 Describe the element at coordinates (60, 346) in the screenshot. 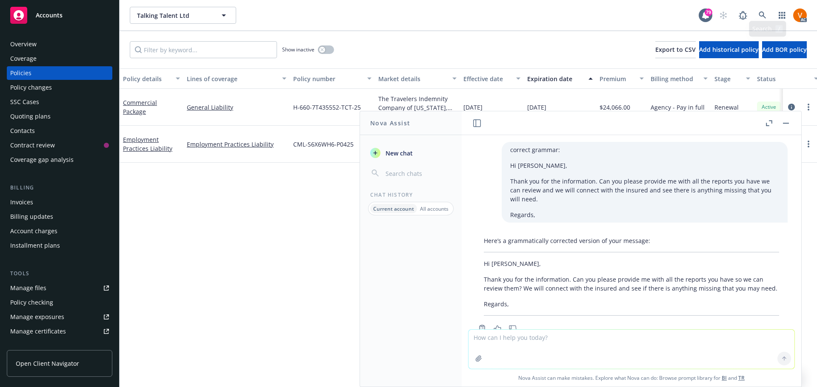

I see `a: Manage claims` at that location.